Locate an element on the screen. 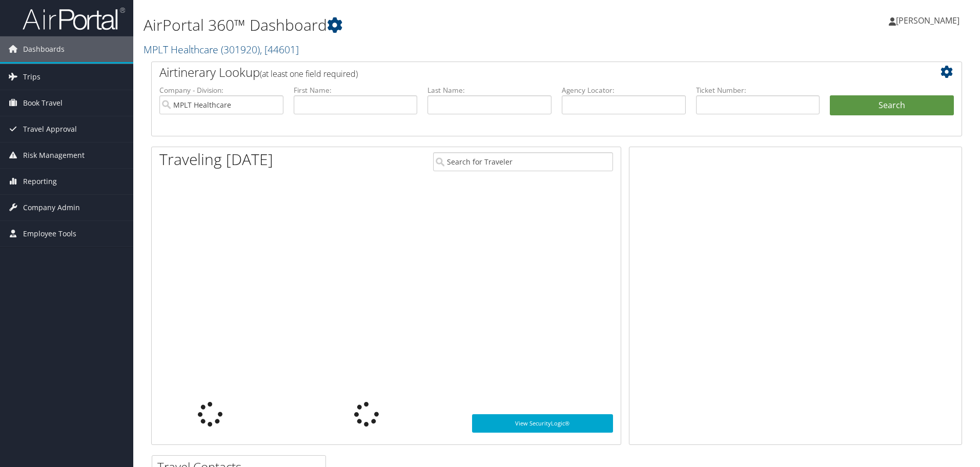 This screenshot has width=980, height=467. h1: AirPortal 360™ Dashboard is located at coordinates (419, 25).